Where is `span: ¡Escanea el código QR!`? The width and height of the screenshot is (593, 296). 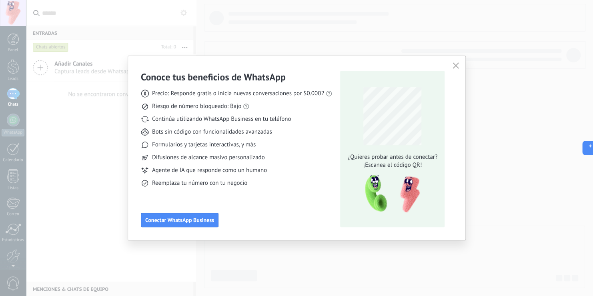 span: ¡Escanea el código QR! is located at coordinates (393, 165).